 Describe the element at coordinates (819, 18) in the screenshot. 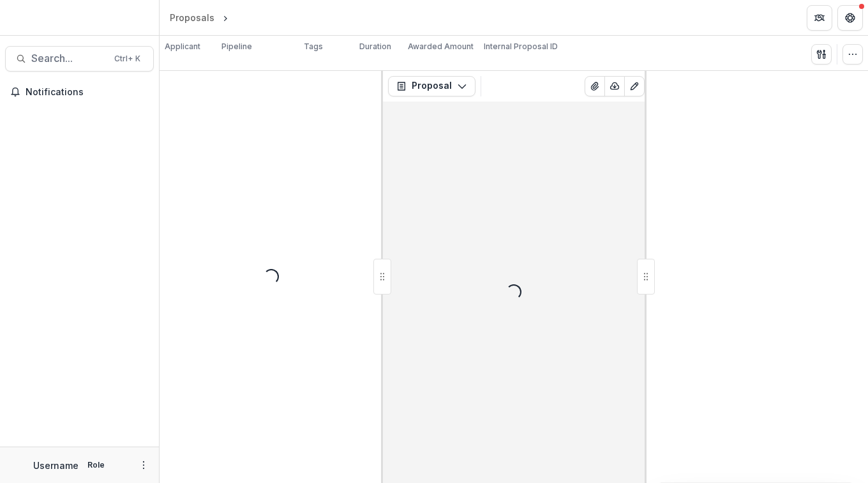

I see `button: Partners` at that location.